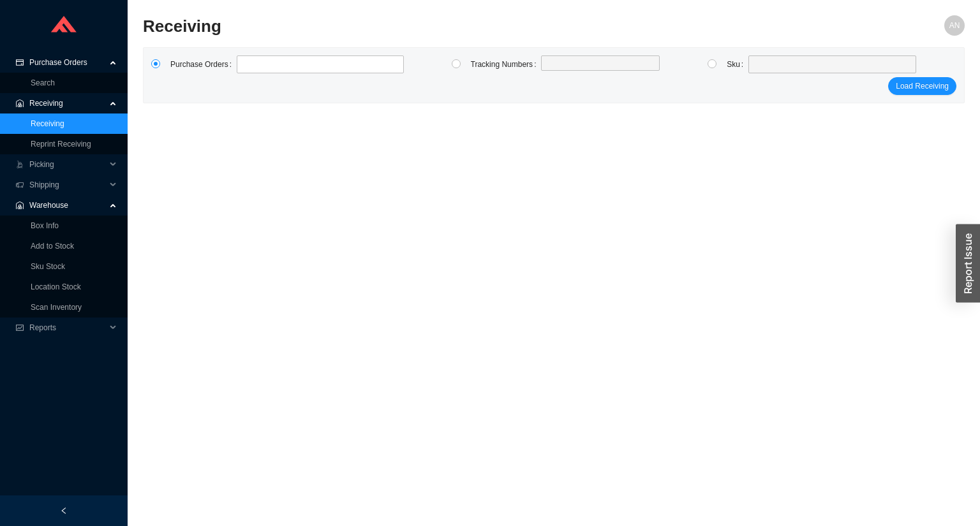 The width and height of the screenshot is (980, 526). Describe the element at coordinates (922, 86) in the screenshot. I see `span: Load Receiving` at that location.